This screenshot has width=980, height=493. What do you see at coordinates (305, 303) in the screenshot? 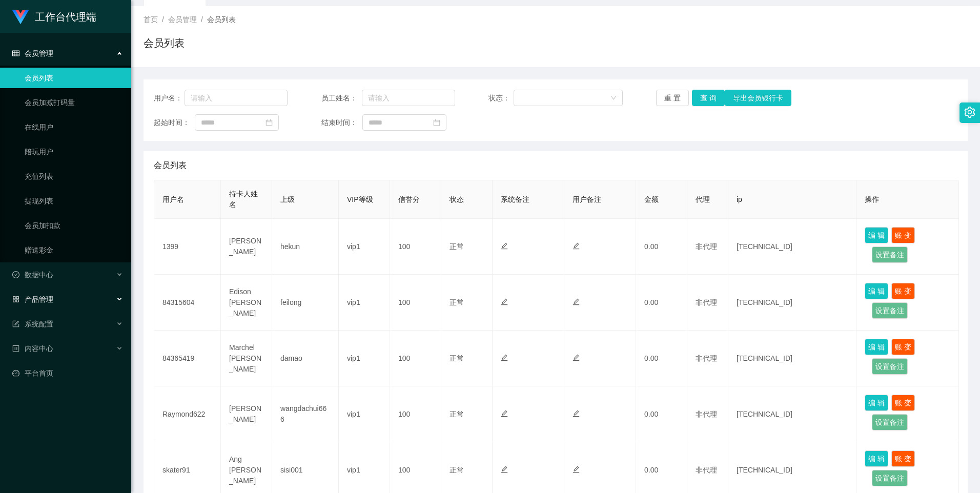
I see `td: feilong` at bounding box center [305, 303].